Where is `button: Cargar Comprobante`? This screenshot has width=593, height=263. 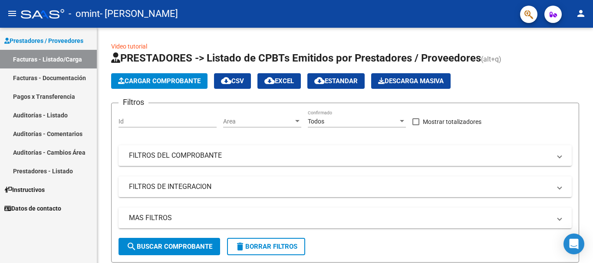 button: Cargar Comprobante is located at coordinates (159, 81).